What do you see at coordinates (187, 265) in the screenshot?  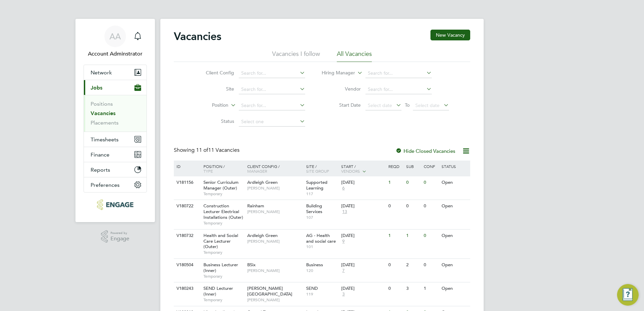 I see `div: V180504` at bounding box center [187, 265].